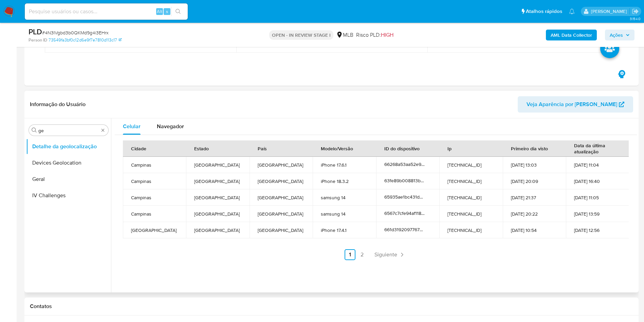  What do you see at coordinates (344, 181) in the screenshot?
I see `td: iPhone 18.3.2` at bounding box center [344, 181].